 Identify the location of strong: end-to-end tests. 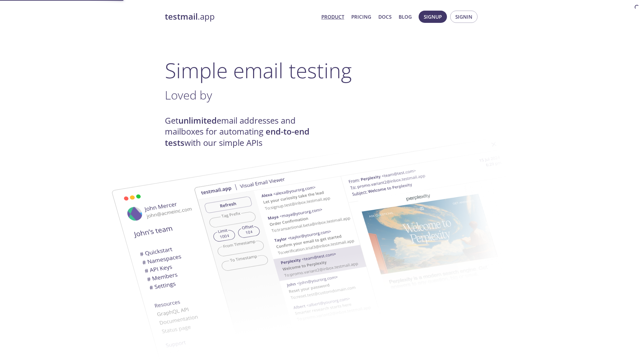
(237, 137).